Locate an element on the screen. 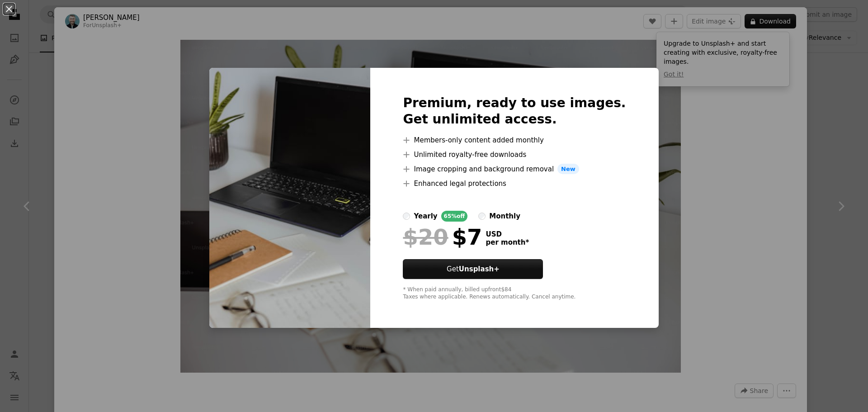  div: monthly is located at coordinates (505, 216).